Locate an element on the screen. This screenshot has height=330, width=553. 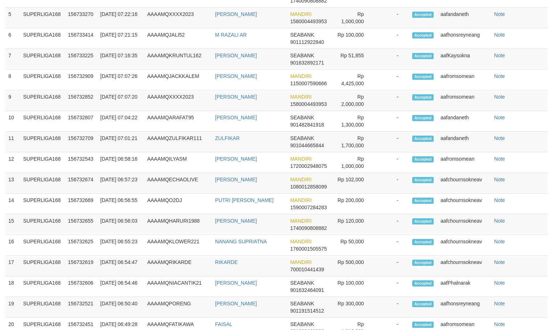
span: 901632892171 is located at coordinates (307, 63).